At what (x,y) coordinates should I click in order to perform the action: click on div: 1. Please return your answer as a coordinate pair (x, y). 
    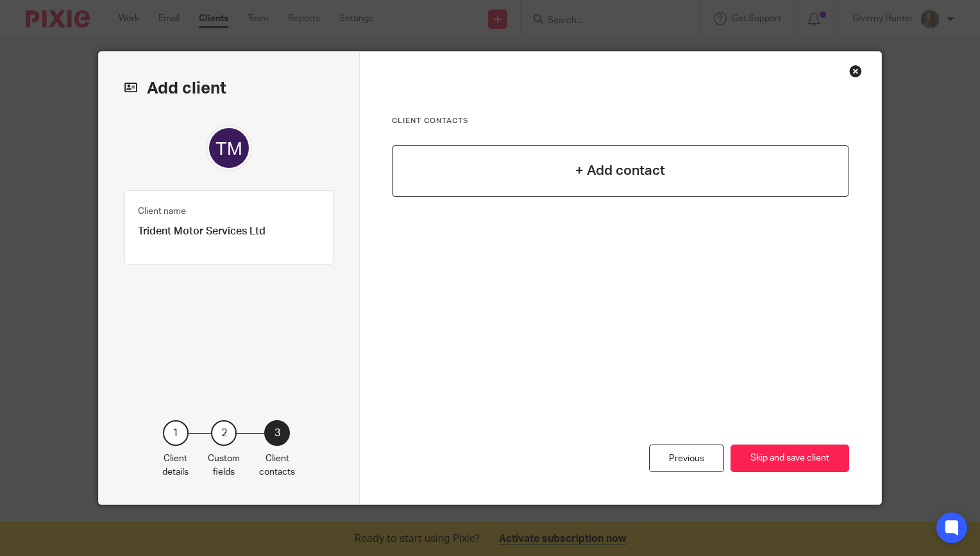
    Looking at the image, I should click on (176, 433).